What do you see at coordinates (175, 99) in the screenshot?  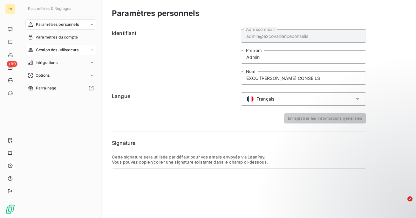 I see `h6: Langue` at bounding box center [175, 99].